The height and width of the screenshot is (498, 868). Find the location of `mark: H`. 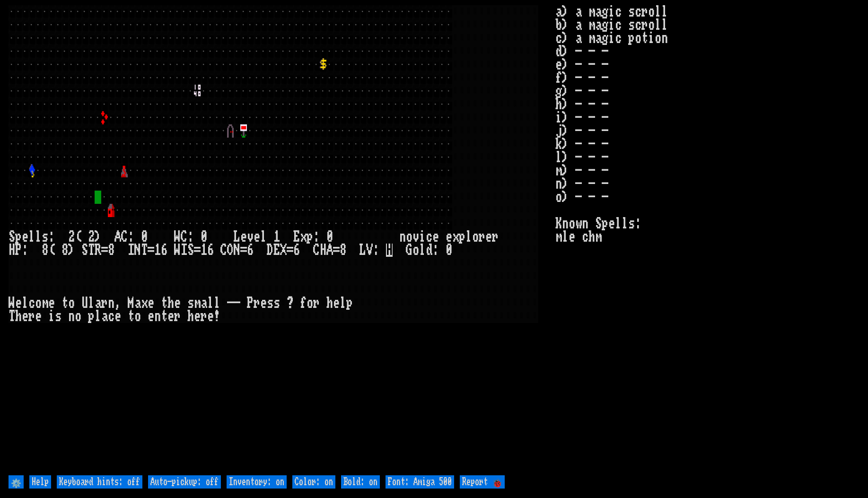

mark: H is located at coordinates (389, 250).